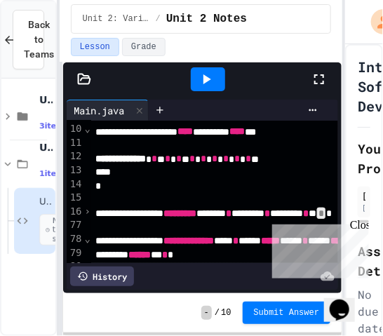 The image size is (383, 336). What do you see at coordinates (75, 266) in the screenshot?
I see `div: 80` at bounding box center [75, 266].